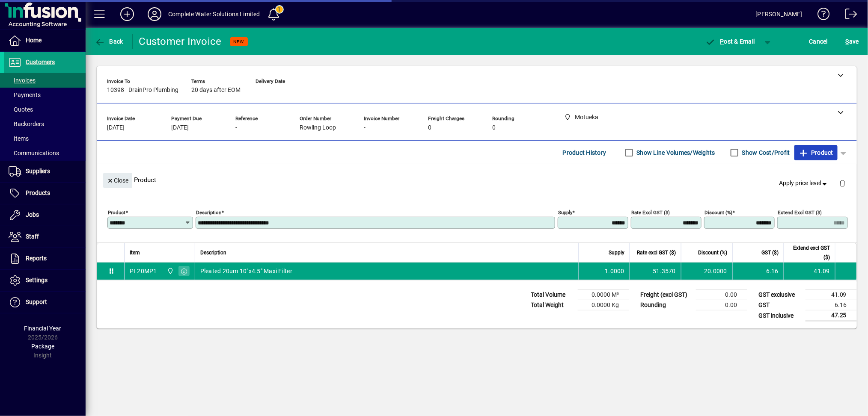 This screenshot has height=416, width=868. I want to click on button: Back, so click(109, 41).